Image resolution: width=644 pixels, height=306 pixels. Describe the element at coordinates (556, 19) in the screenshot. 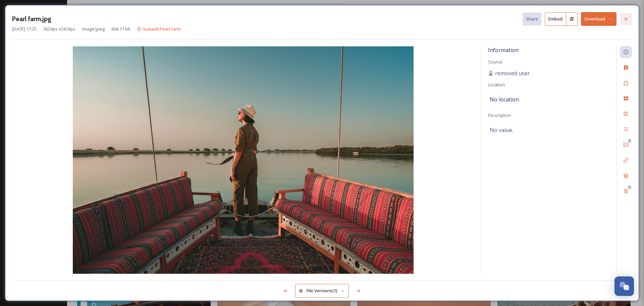

I see `button: Embed` at that location.